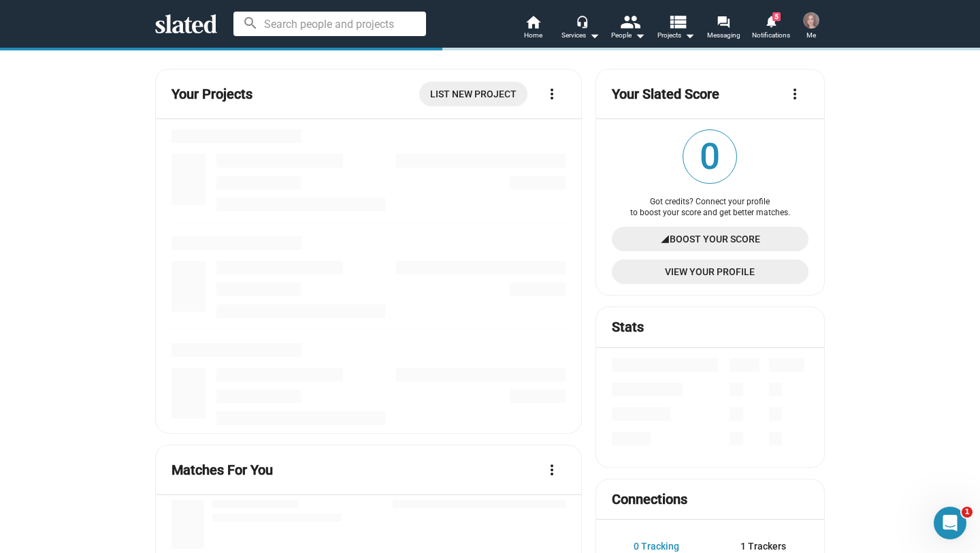  What do you see at coordinates (533, 22) in the screenshot?
I see `mat-icon: home` at bounding box center [533, 22].